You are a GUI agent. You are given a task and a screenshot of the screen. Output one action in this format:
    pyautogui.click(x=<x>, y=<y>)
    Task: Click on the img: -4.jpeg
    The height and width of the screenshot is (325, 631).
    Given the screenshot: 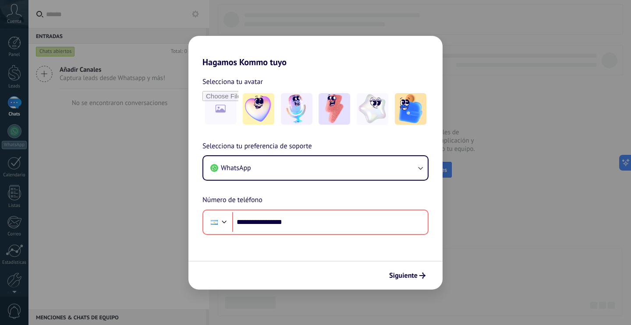 What is the action you would take?
    pyautogui.click(x=372, y=109)
    